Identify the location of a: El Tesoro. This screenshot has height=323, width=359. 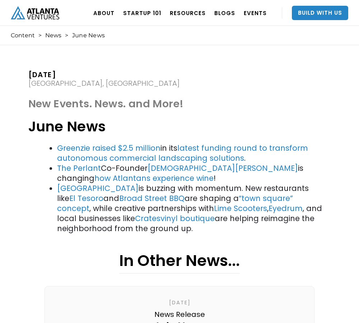
(86, 198).